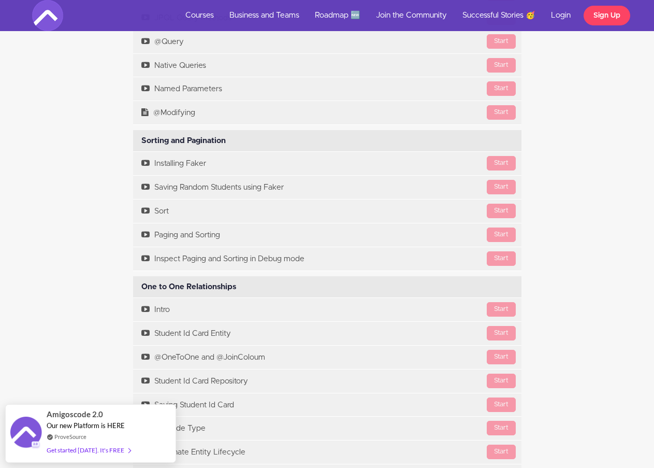 The image size is (654, 468). Describe the element at coordinates (327, 112) in the screenshot. I see `a: Start@Modifying` at that location.